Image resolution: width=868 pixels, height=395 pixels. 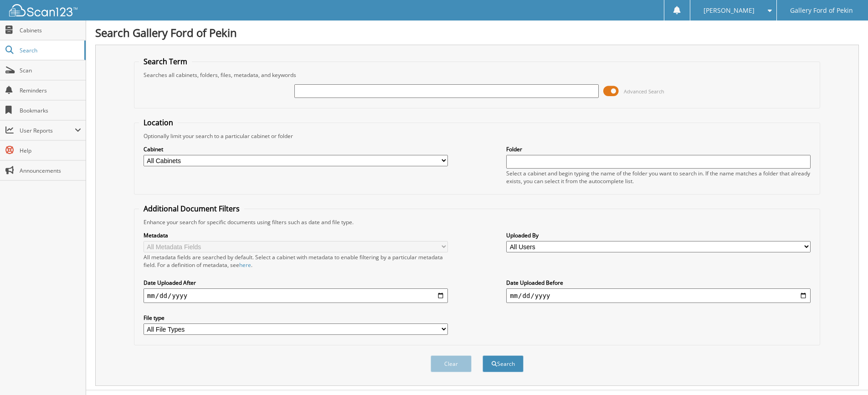 What do you see at coordinates (296, 296) in the screenshot?
I see `input: start` at bounding box center [296, 296].